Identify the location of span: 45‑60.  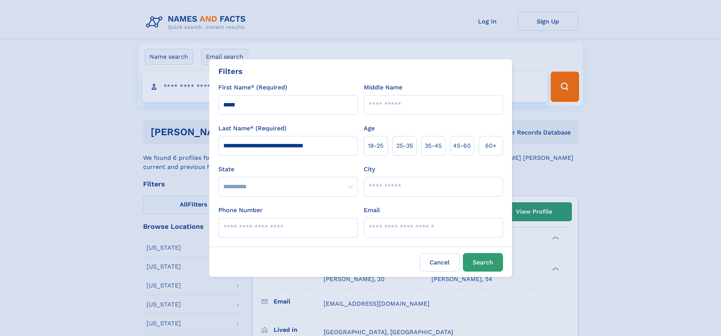
(461, 146).